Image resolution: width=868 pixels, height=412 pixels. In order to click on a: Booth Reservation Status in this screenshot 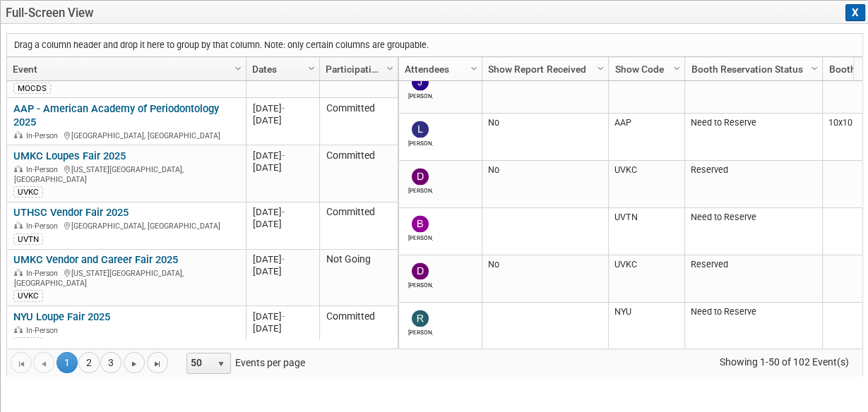, I will do `click(752, 69)`.